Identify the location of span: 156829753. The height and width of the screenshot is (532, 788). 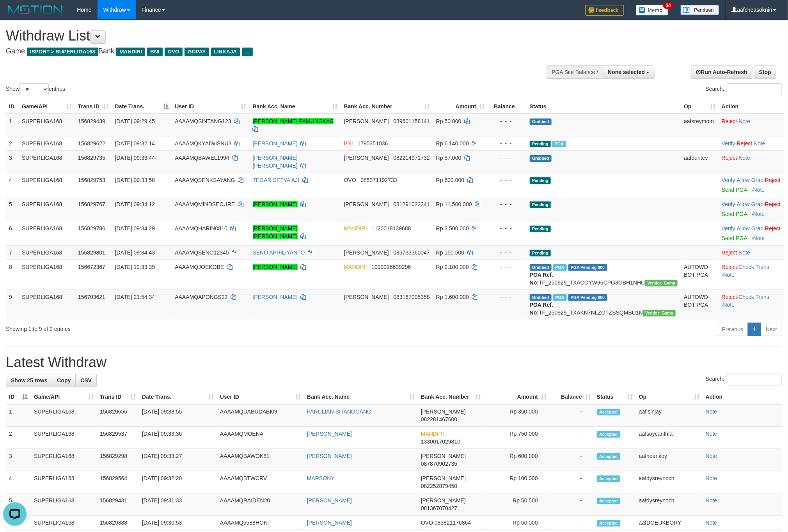
(91, 180).